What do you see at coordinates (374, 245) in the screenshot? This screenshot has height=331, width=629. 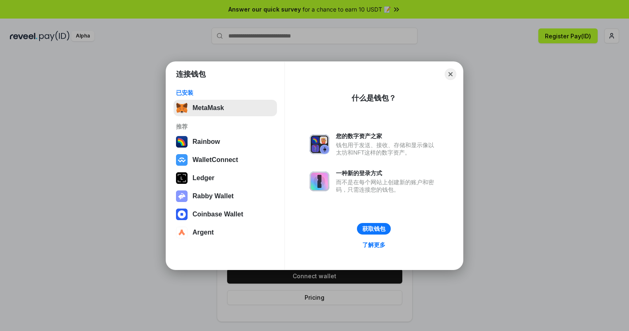 I see `div: 了解更多` at bounding box center [374, 245].